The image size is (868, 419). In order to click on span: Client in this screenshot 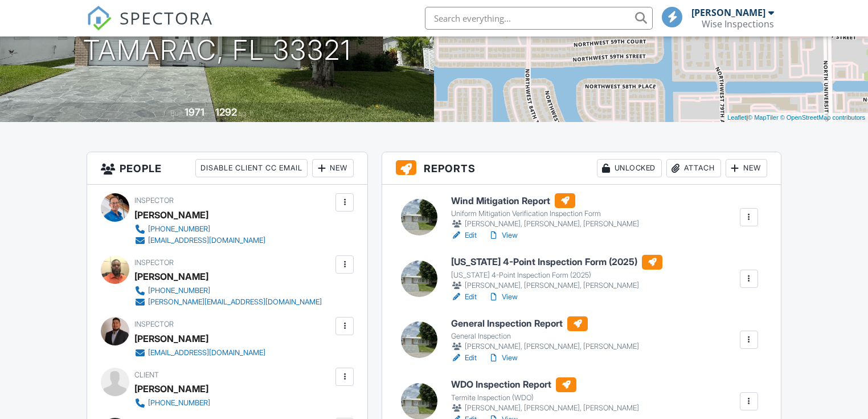, I will do `click(147, 374)`.